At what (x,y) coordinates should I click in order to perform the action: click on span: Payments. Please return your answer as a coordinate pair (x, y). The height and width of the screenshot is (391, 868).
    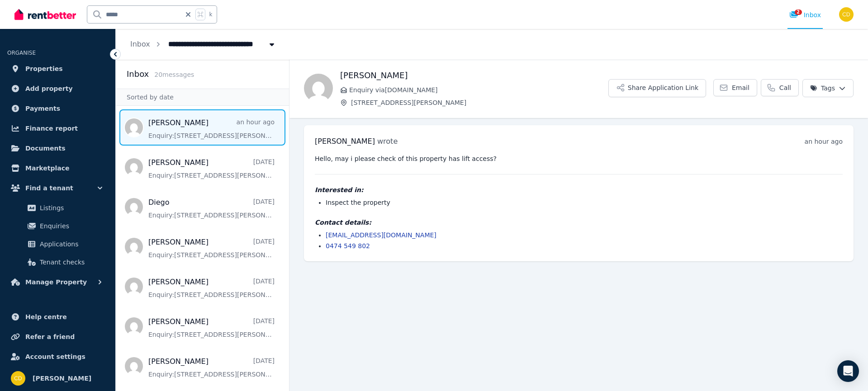
    Looking at the image, I should click on (42, 108).